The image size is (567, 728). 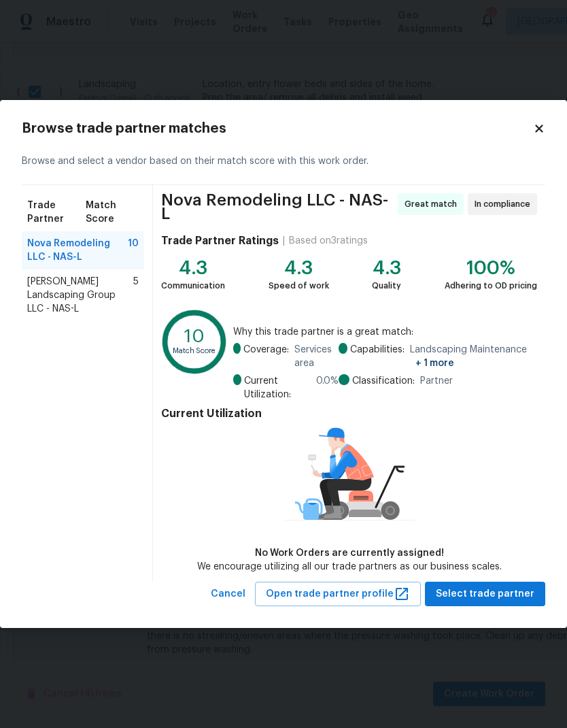 What do you see at coordinates (435, 364) in the screenshot?
I see `span: + 1 more` at bounding box center [435, 364].